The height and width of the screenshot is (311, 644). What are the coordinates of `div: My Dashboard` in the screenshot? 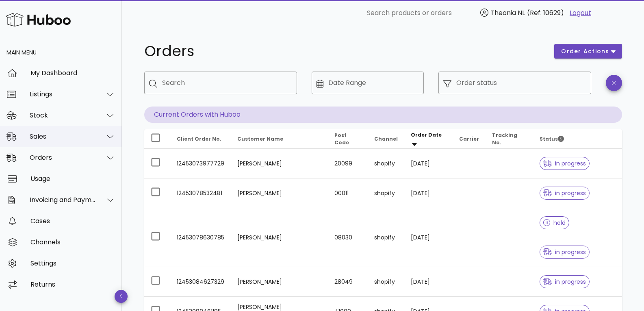 It's located at (73, 73).